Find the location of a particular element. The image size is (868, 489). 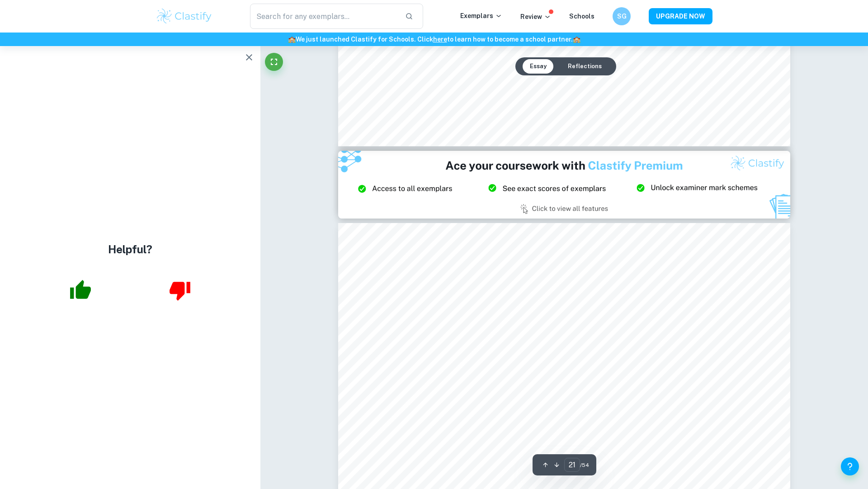

button: Help and Feedback is located at coordinates (850, 466).